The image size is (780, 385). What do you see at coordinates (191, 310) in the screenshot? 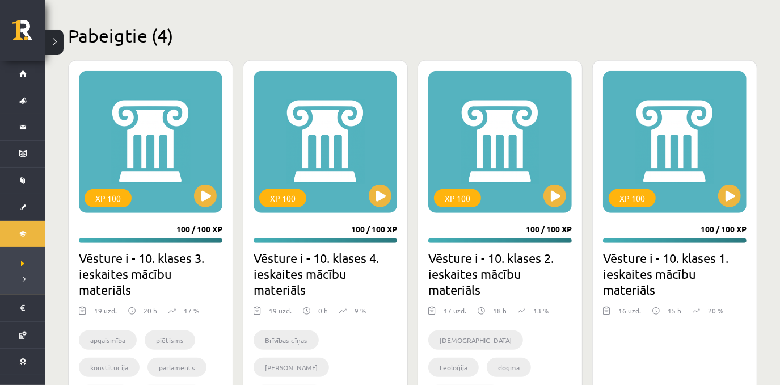
I see `p: 17 %` at bounding box center [191, 310].